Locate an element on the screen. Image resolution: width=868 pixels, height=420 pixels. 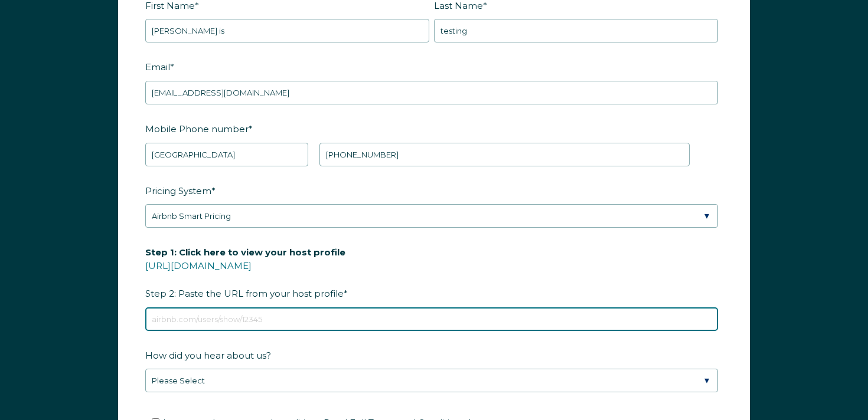
span: Email is located at coordinates (157, 67).